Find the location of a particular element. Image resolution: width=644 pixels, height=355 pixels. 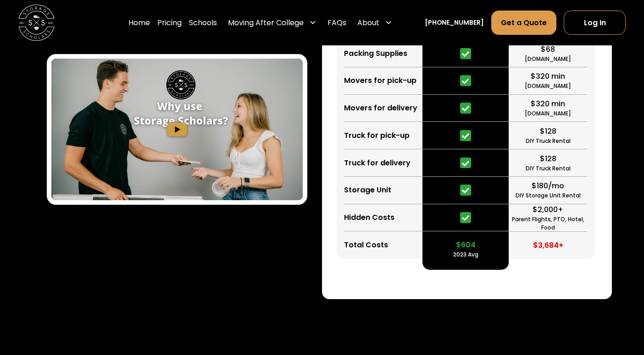

div: Storage Unit is located at coordinates (368, 190).